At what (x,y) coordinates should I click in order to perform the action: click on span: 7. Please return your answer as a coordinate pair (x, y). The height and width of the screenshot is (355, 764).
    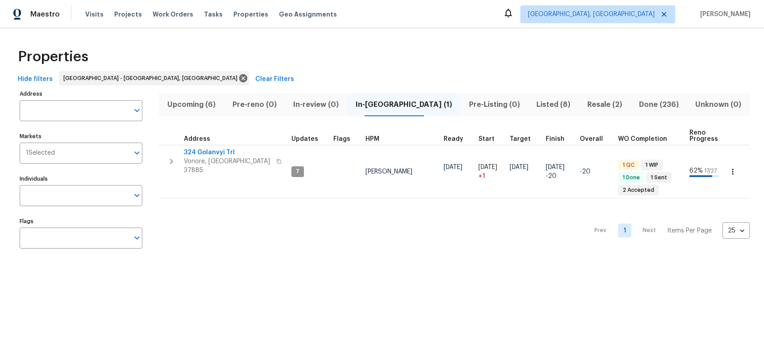
    Looking at the image, I should click on (298, 171).